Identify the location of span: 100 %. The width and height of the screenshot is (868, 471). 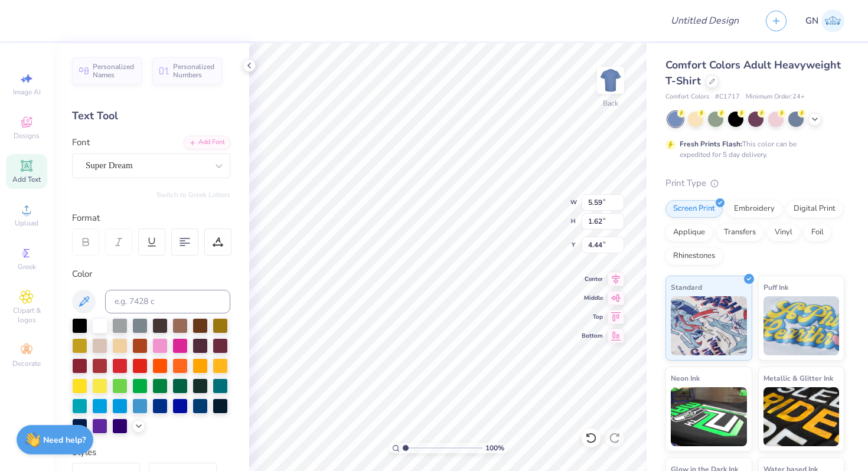
(495, 449).